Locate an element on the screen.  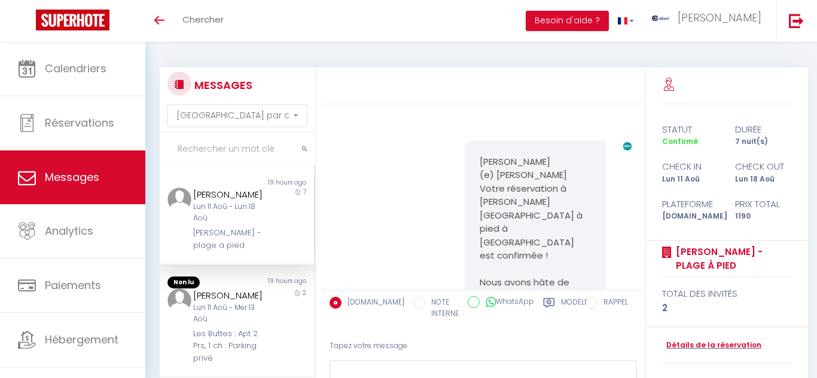
div: check in is located at coordinates (690, 167).